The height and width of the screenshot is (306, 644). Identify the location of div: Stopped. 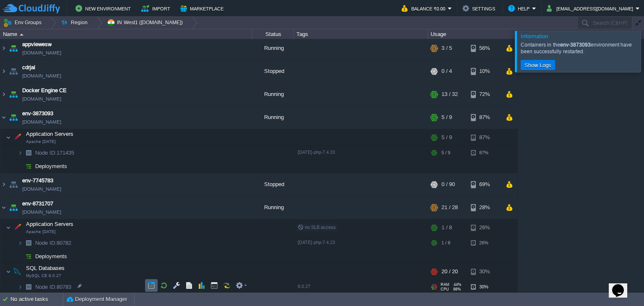
(273, 71).